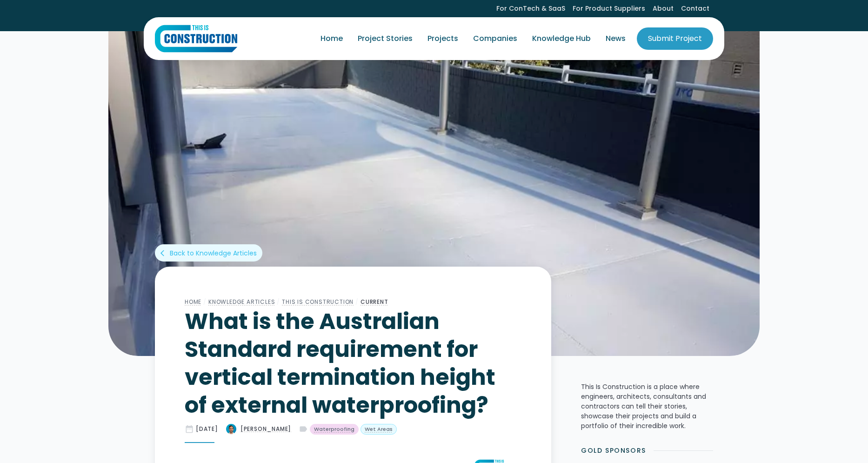 This screenshot has height=463, width=868. Describe the element at coordinates (562, 39) in the screenshot. I see `a: Knowledge Hub` at that location.